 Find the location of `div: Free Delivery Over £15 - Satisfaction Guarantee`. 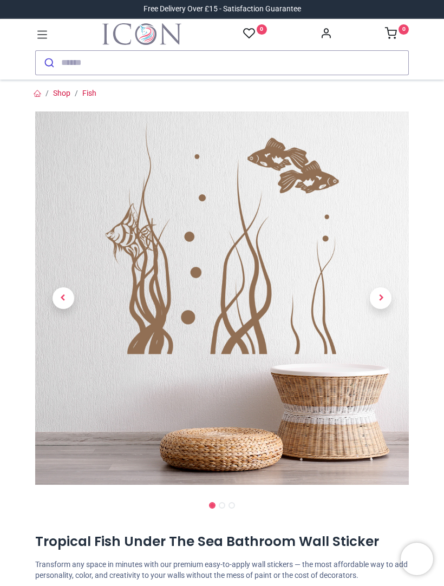

div: Free Delivery Over £15 - Satisfaction Guarantee is located at coordinates (222, 9).